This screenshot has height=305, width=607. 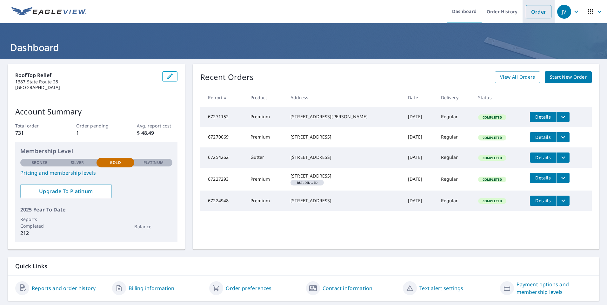 What do you see at coordinates (86, 75) in the screenshot?
I see `p: RoofTop Relief` at bounding box center [86, 75].